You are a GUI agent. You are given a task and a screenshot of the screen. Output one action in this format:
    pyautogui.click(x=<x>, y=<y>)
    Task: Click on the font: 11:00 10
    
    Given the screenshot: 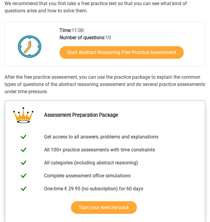 What is the action you would take?
    pyautogui.click(x=85, y=34)
    